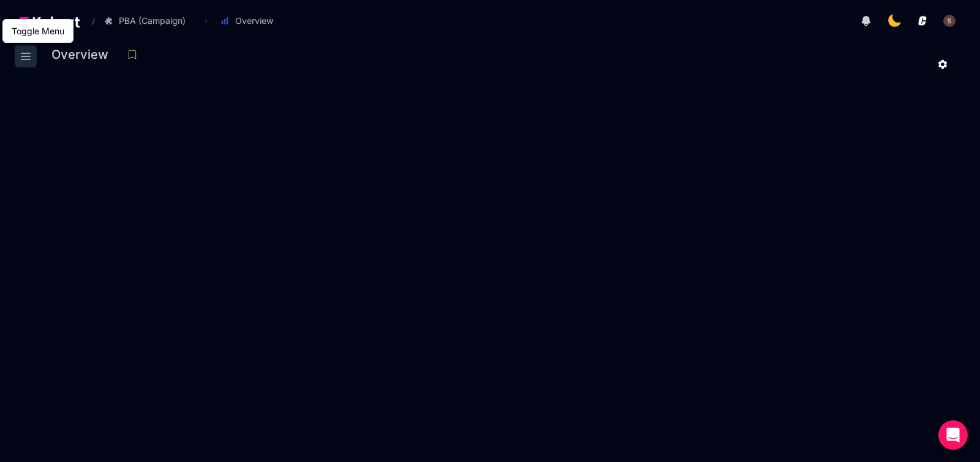  I want to click on h3: Overview, so click(83, 55).